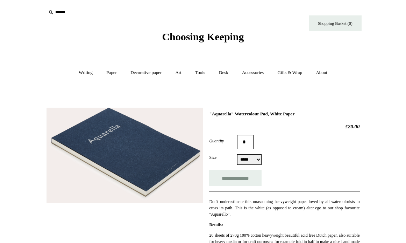 The width and height of the screenshot is (406, 243). What do you see at coordinates (203, 36) in the screenshot?
I see `span: Choosing Keeping` at bounding box center [203, 36].